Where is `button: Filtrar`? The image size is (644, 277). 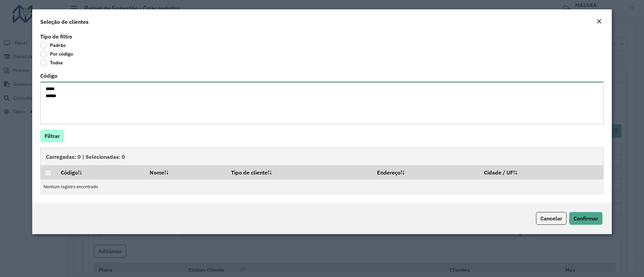 button: Filtrar is located at coordinates (52, 136).